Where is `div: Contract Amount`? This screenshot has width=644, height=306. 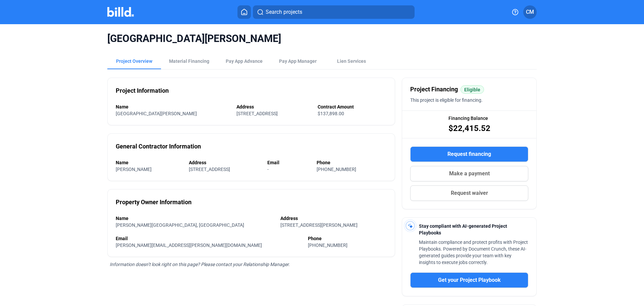 div: Contract Amount is located at coordinates (352, 107).